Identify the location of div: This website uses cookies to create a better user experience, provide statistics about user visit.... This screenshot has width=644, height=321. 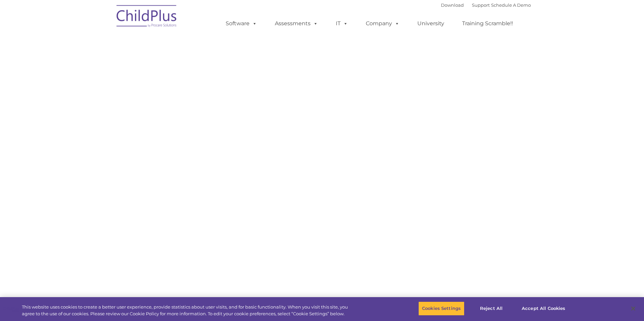
(188, 311).